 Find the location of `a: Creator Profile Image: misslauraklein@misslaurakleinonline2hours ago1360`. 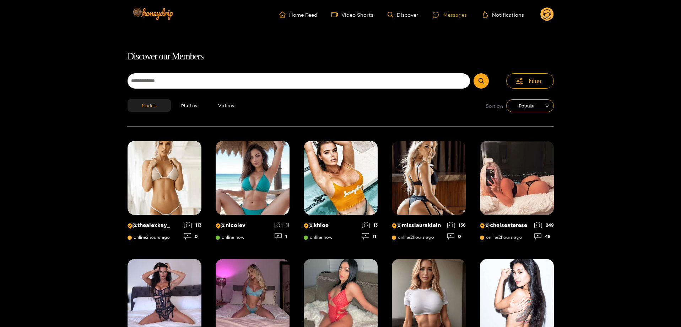

a: Creator Profile Image: misslauraklein@misslaurakleinonline2hours ago1360 is located at coordinates (429, 193).